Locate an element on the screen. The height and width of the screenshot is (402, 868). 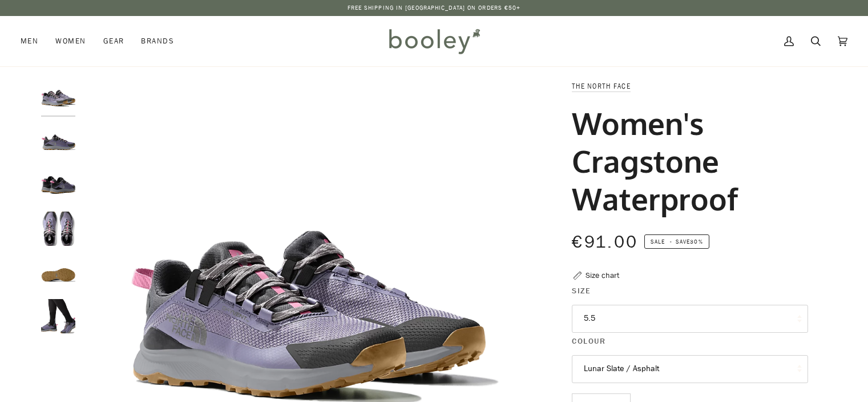
span: 30% is located at coordinates (697, 241).